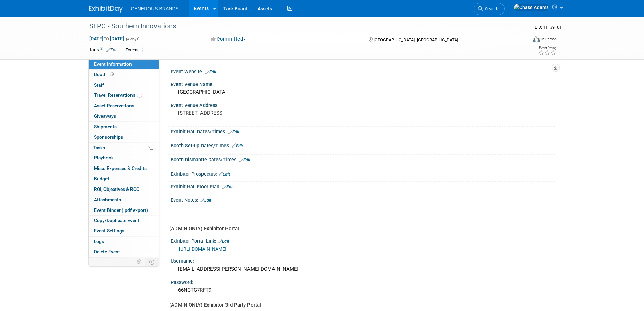 This screenshot has width=644, height=311. Describe the element at coordinates (522, 40) in the screenshot. I see `div: Event Format` at that location.